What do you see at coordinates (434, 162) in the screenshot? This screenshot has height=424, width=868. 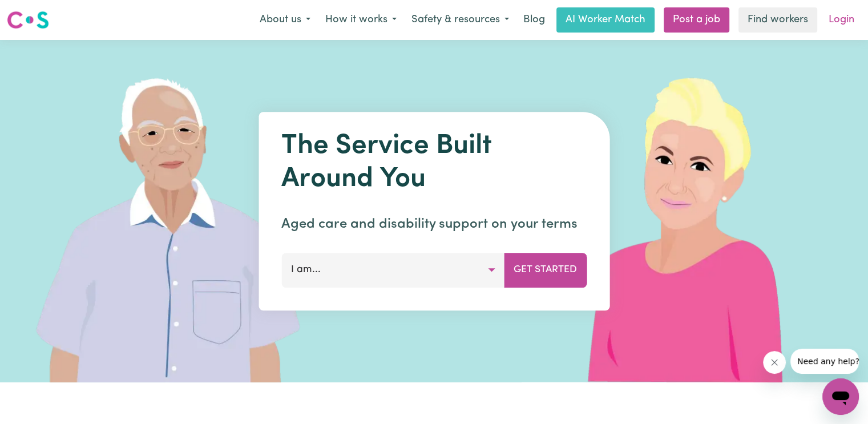 I see `h1: The Service Built Around You` at bounding box center [434, 162].